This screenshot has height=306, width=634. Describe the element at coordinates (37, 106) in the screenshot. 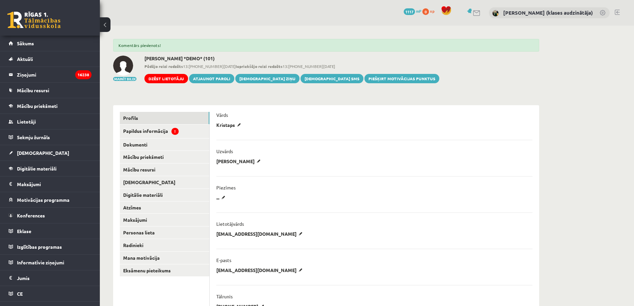

I see `span: Mācību priekšmeti` at that location.